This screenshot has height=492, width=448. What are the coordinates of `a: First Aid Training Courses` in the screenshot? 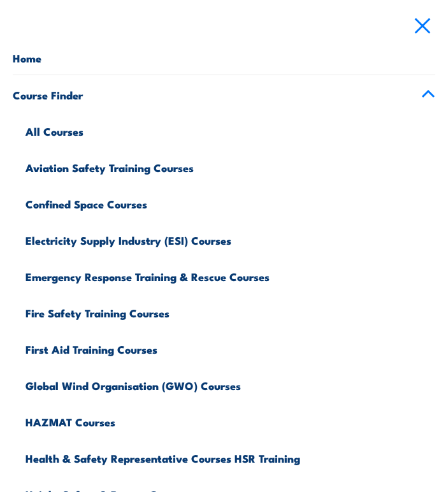 It's located at (230, 347).